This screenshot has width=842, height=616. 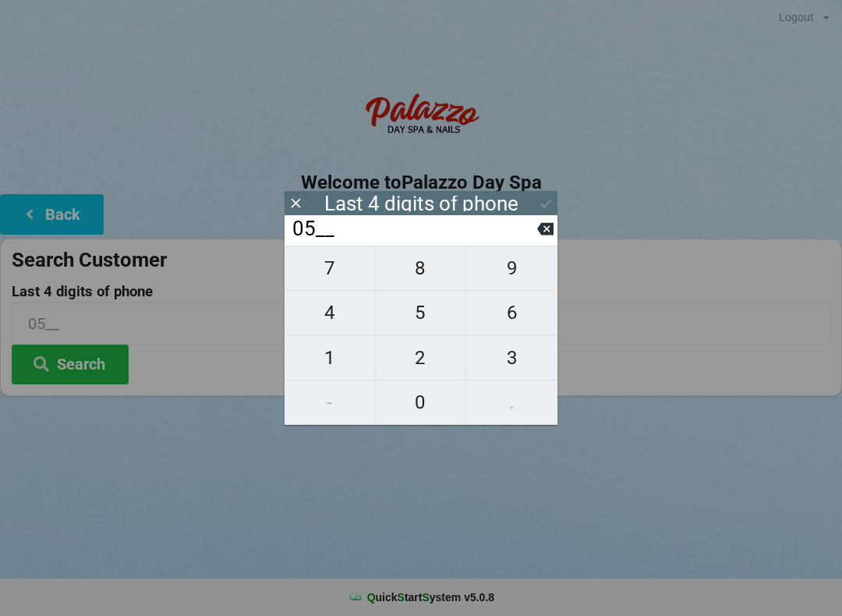 What do you see at coordinates (511, 312) in the screenshot?
I see `span: 6` at bounding box center [511, 312].